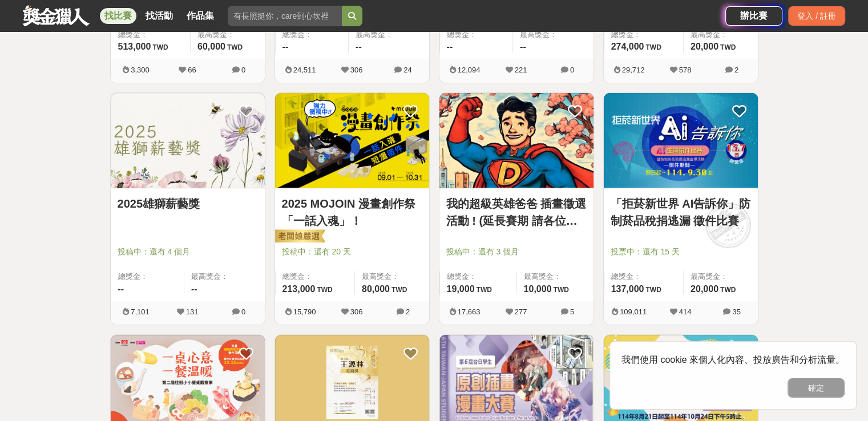 The height and width of the screenshot is (421, 868). I want to click on span: 513,000, so click(134, 46).